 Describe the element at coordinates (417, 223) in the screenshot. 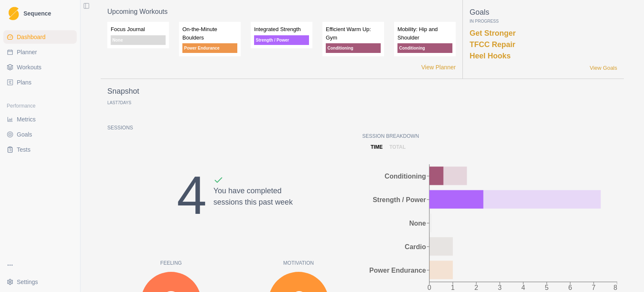

I see `tspan: None` at that location.